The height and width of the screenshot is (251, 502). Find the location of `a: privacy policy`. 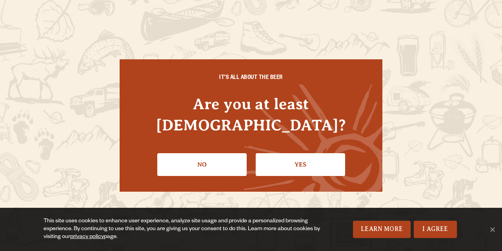

a: privacy policy is located at coordinates (87, 237).